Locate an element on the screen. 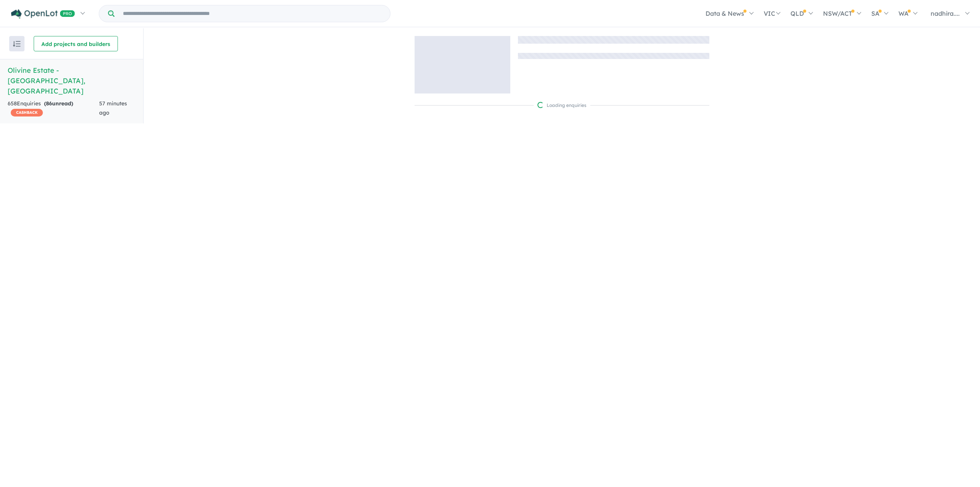 This screenshot has height=487, width=980. input: Try estate name, suburb, builder or developer is located at coordinates (252, 13).